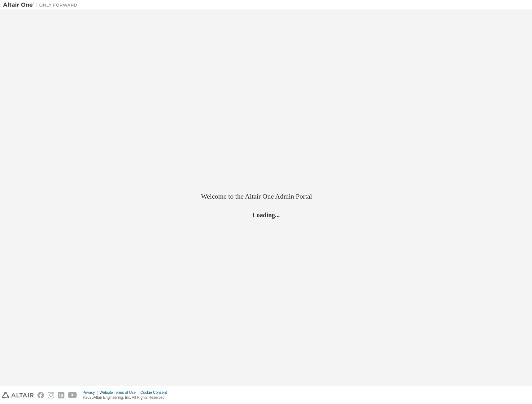  I want to click on img: instagram.svg, so click(51, 395).